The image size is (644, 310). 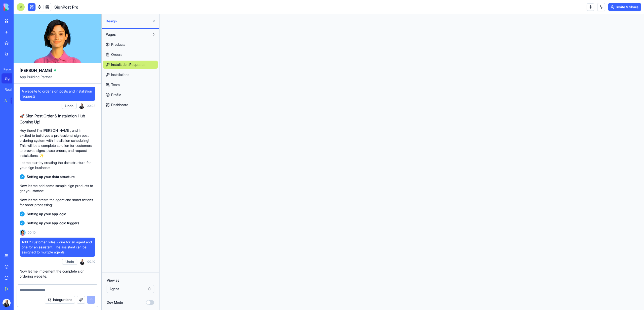 What do you see at coordinates (118, 45) in the screenshot?
I see `span: Products` at bounding box center [118, 45].